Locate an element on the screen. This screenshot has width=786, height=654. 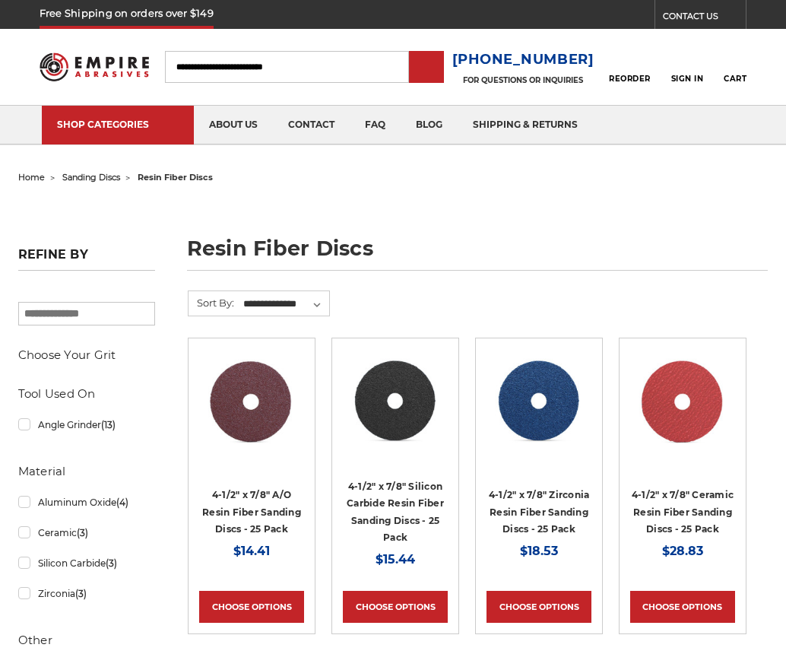
span: sanding discs is located at coordinates (91, 177).